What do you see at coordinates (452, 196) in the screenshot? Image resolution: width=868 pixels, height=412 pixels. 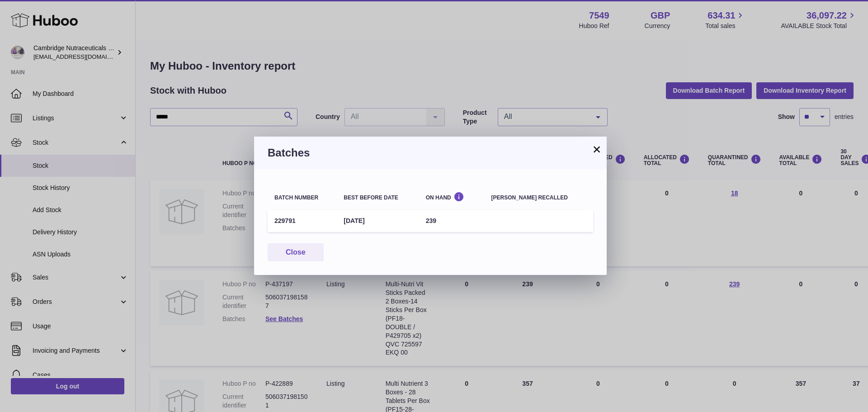 I see `div: On Hand` at bounding box center [452, 196].